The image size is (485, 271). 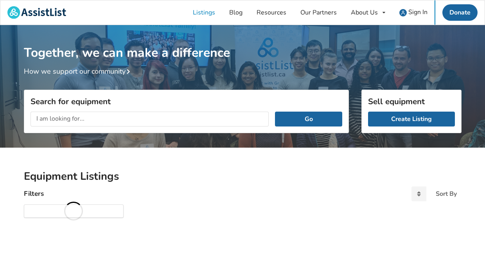 What do you see at coordinates (204, 13) in the screenshot?
I see `a: Listings` at bounding box center [204, 13].